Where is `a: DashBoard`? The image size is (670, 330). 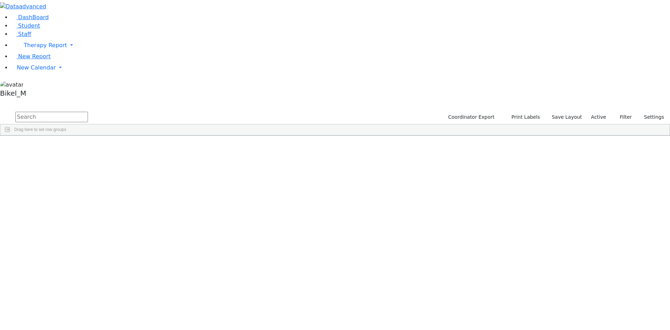 a: DashBoard is located at coordinates (30, 17).